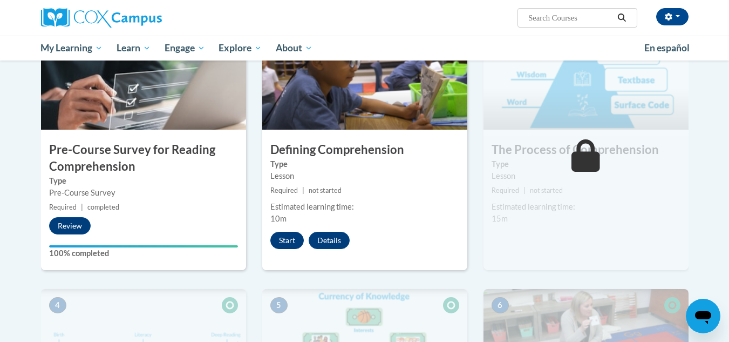 This screenshot has height=342, width=729. What do you see at coordinates (58, 305) in the screenshot?
I see `span: 4` at bounding box center [58, 305].